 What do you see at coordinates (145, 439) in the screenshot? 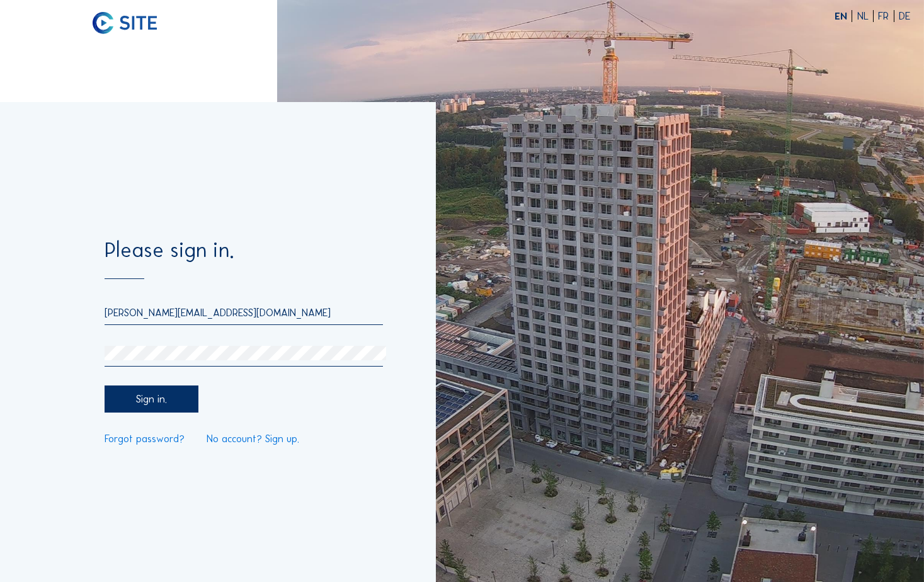
I see `a: Forgot password?` at bounding box center [145, 439].